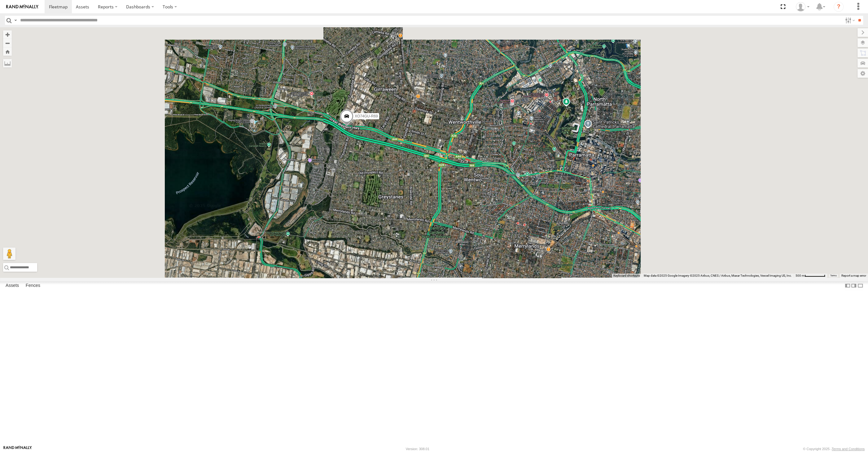  I want to click on button: Zoom out, so click(7, 43).